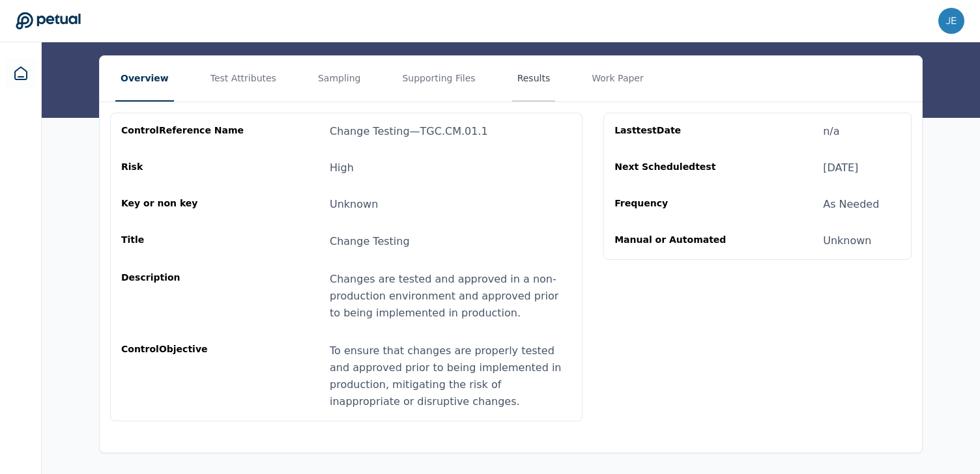 The image size is (980, 474). What do you see at coordinates (339, 79) in the screenshot?
I see `button: Sampling` at bounding box center [339, 79].